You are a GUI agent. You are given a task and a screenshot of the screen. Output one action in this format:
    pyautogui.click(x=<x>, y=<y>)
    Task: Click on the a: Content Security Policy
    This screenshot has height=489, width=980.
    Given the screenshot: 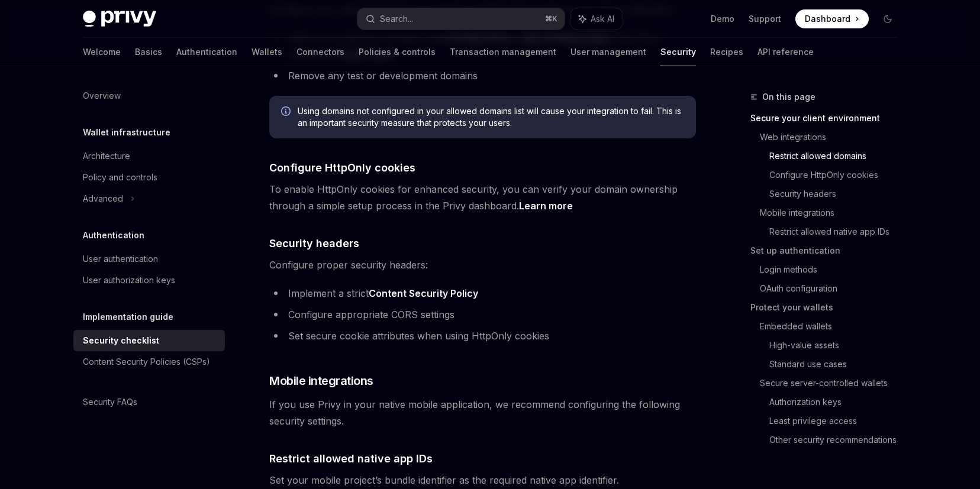 What is the action you would take?
    pyautogui.click(x=423, y=294)
    